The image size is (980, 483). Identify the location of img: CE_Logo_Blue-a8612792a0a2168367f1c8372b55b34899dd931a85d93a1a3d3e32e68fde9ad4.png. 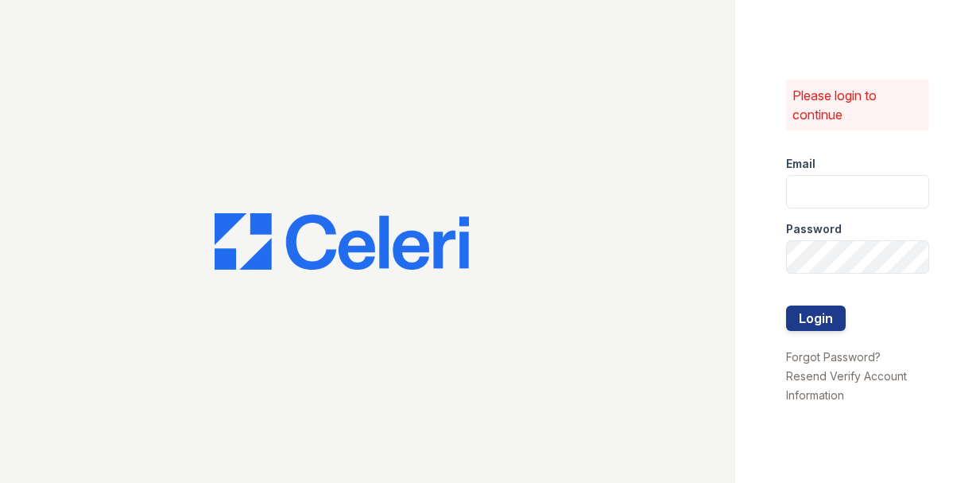
(342, 242).